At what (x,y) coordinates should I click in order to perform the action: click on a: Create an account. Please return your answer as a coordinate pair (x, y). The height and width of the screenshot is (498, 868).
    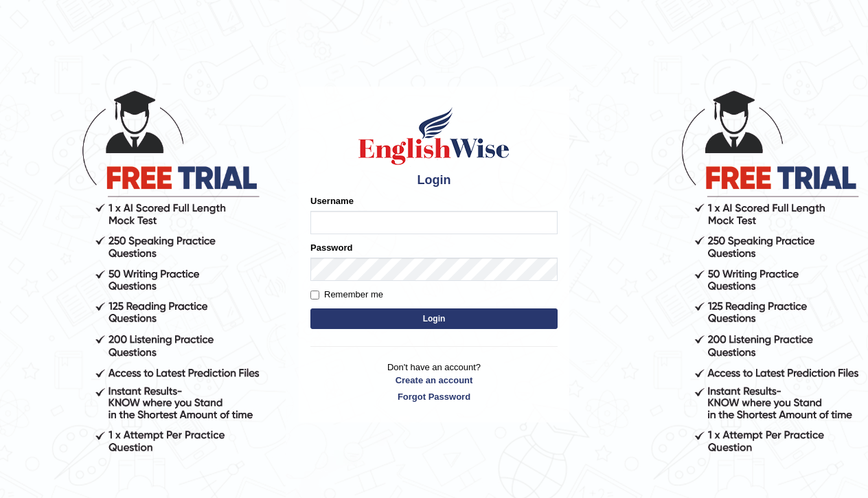
    Looking at the image, I should click on (434, 380).